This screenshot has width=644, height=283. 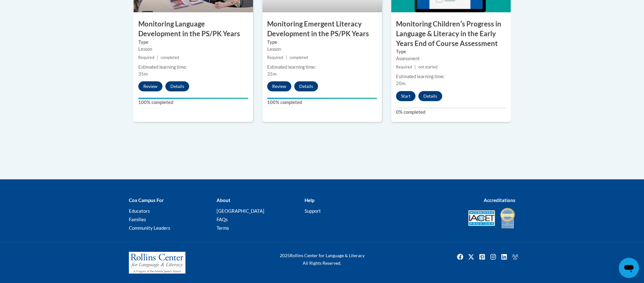 What do you see at coordinates (515, 257) in the screenshot?
I see `img: Facebook group icon` at bounding box center [515, 257].